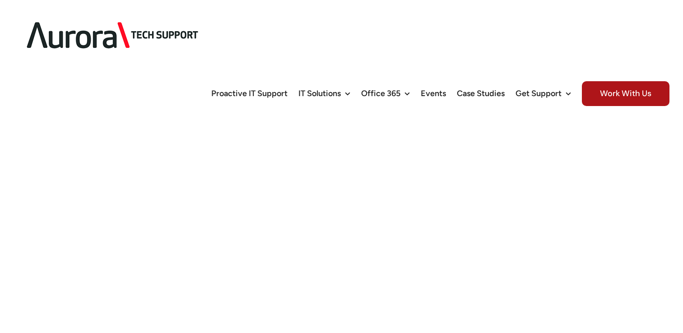 This screenshot has height=333, width=683. Describe the element at coordinates (440, 93) in the screenshot. I see `nav: Main Menu` at that location.